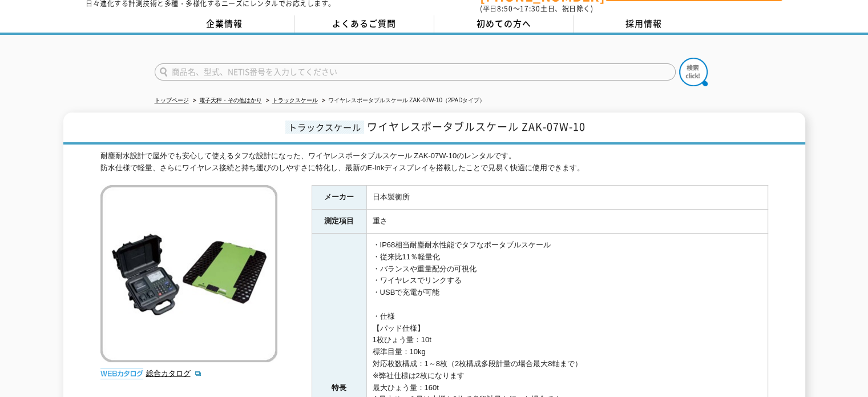 This screenshot has height=397, width=868. Describe the element at coordinates (174, 373) in the screenshot. I see `a: 総合カタログ` at that location.